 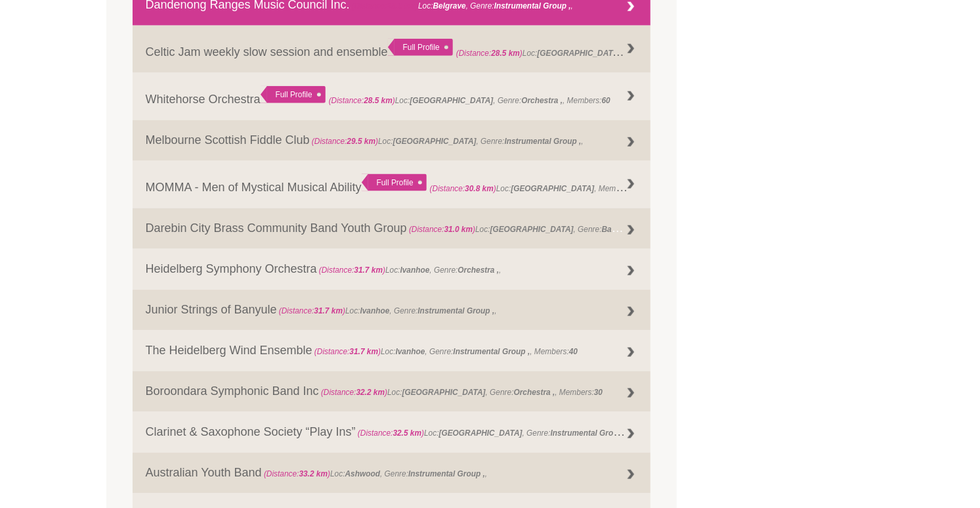 What do you see at coordinates (598, 392) in the screenshot?
I see `strong: 30` at bounding box center [598, 392].